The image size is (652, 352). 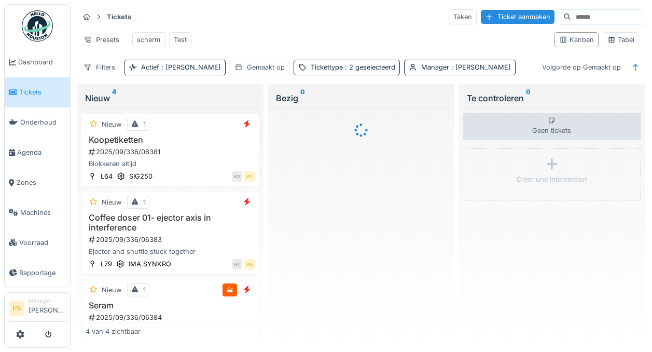 I want to click on div: HT, so click(x=237, y=264).